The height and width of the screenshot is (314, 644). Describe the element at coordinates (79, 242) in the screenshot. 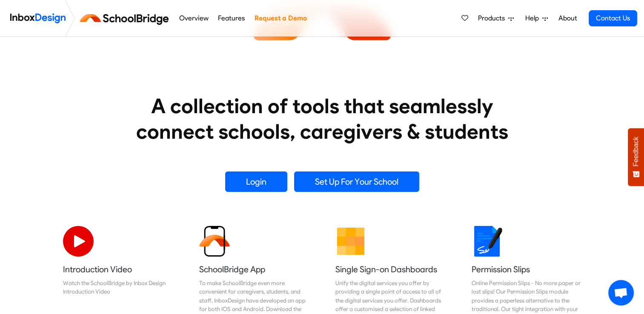

I see `img: 2022_07_11_icon_video_playback.svg` at that location.